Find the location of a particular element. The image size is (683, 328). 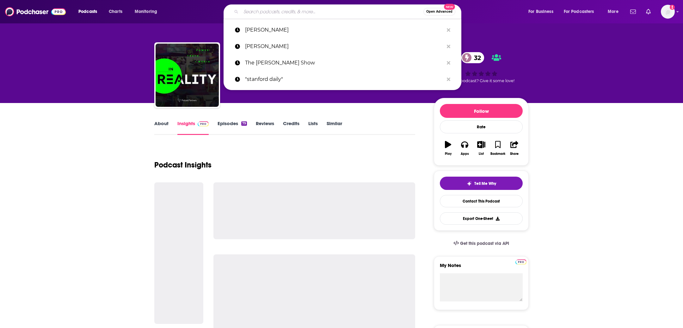

h1: Podcast Insights is located at coordinates (183, 165).